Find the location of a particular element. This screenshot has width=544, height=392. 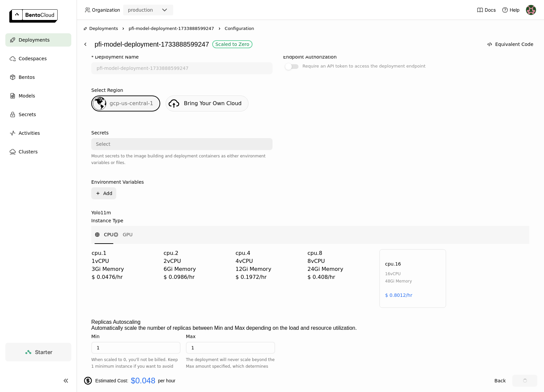

div: 1 vCPU is located at coordinates (125, 261).